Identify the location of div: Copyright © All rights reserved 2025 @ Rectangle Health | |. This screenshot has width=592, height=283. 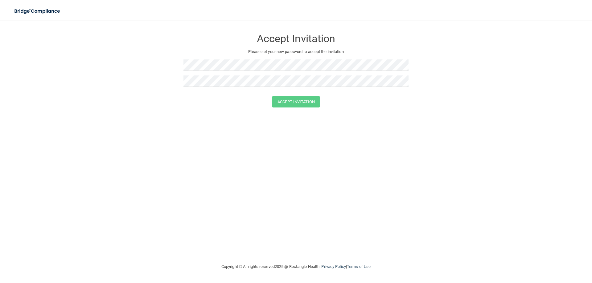
(296, 267).